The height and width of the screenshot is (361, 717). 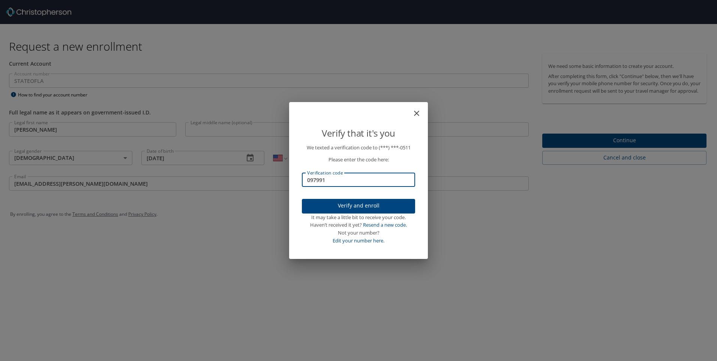 What do you see at coordinates (359, 133) in the screenshot?
I see `p: Verify that it's you` at bounding box center [359, 133].